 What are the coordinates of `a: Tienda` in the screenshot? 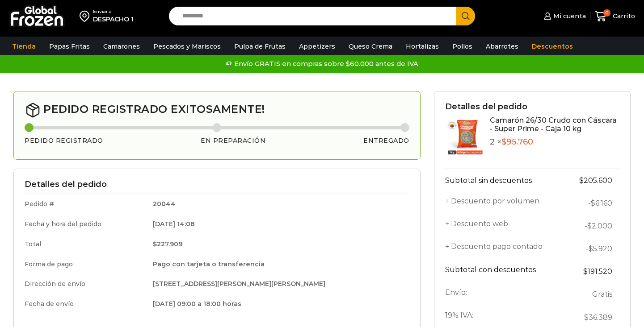 It's located at (24, 47).